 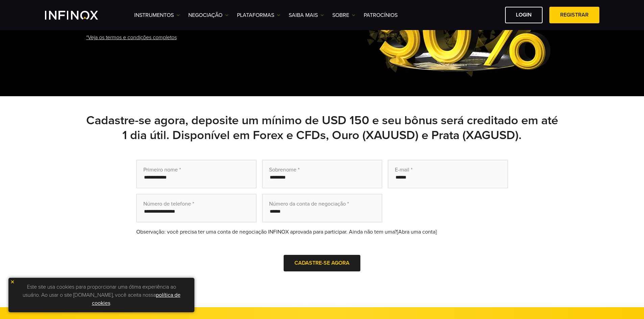 I want to click on img: yellow close icon, so click(x=12, y=282).